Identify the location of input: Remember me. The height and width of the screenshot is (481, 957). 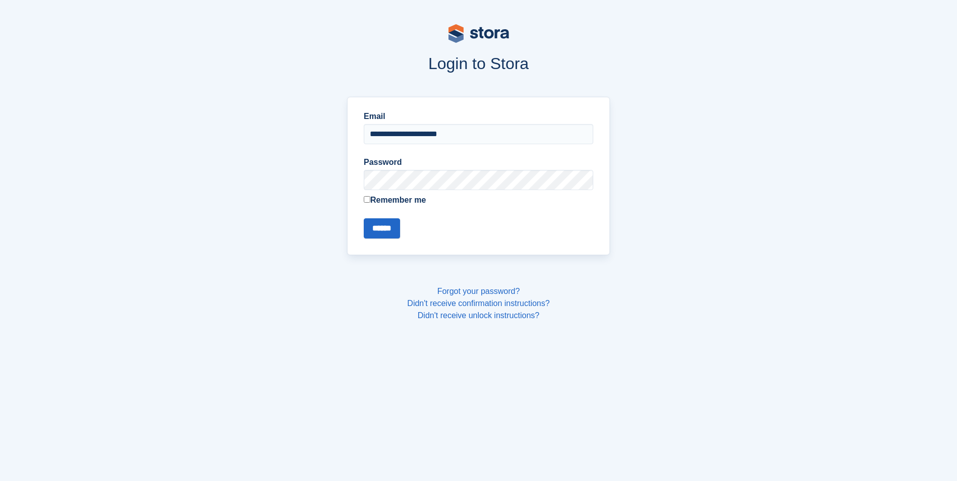
(367, 199).